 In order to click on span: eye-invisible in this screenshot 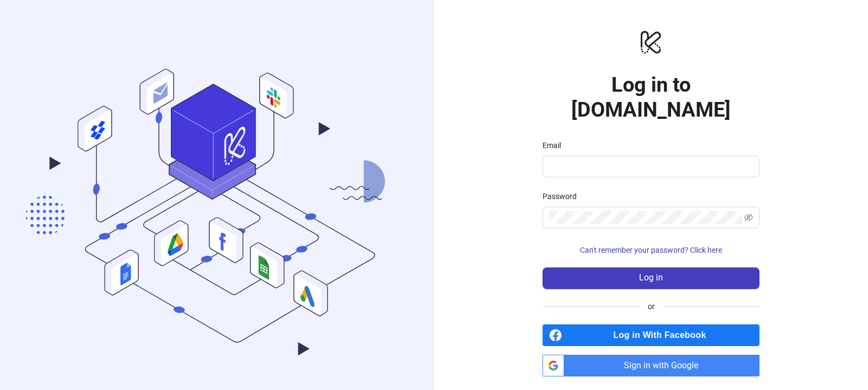, I will do `click(749, 217)`.